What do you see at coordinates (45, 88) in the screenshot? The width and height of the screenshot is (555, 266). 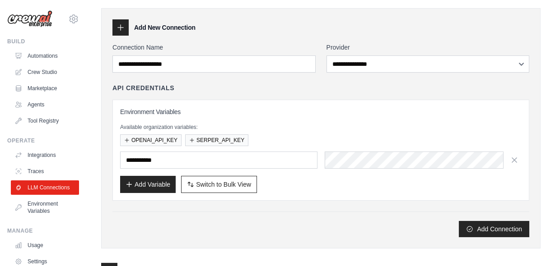 I see `a: Marketplace` at bounding box center [45, 88].